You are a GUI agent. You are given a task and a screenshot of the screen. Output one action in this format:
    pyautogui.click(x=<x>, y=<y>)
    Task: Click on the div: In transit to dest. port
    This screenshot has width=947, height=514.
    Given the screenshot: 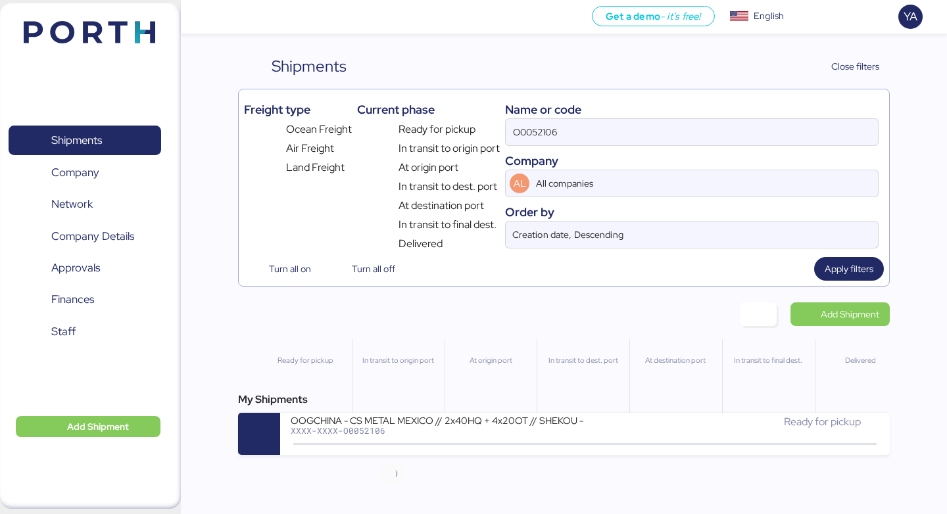 What is the action you would take?
    pyautogui.click(x=583, y=360)
    